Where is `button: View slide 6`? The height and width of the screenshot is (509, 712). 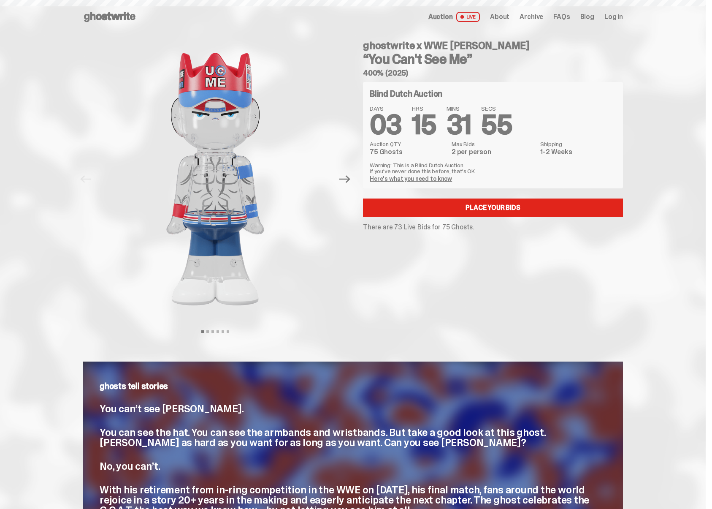 button: View slide 6 is located at coordinates (228, 332).